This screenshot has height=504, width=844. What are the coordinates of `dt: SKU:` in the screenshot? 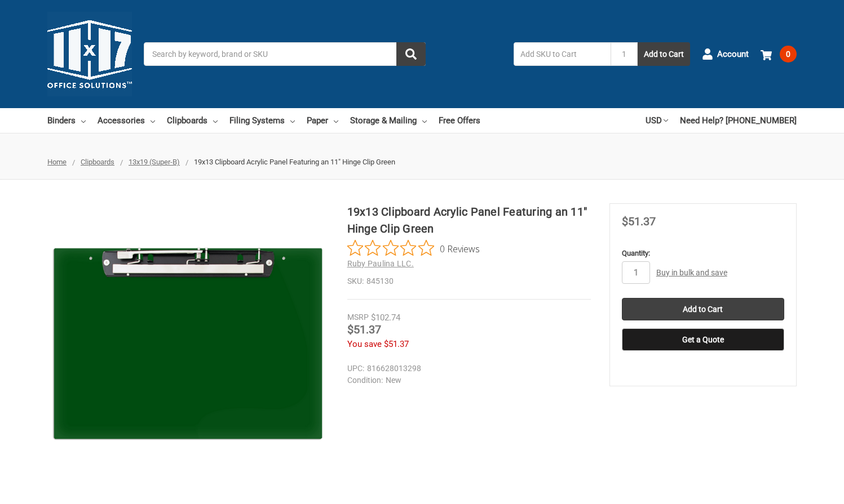 It's located at (355, 281).